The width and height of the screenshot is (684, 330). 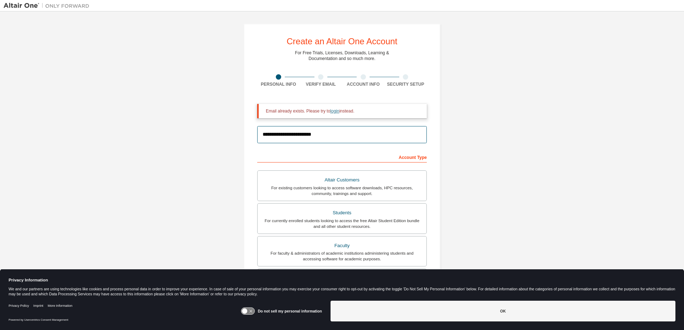 What do you see at coordinates (343, 111) in the screenshot?
I see `div: Email already exists. Please try to instead.` at bounding box center [343, 111].